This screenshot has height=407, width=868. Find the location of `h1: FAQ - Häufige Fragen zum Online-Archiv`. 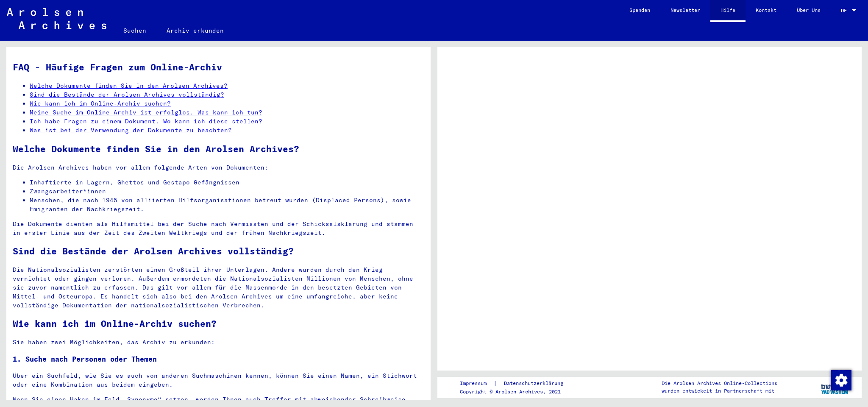

h1: FAQ - Häufige Fragen zum Online-Archiv is located at coordinates (218, 67).